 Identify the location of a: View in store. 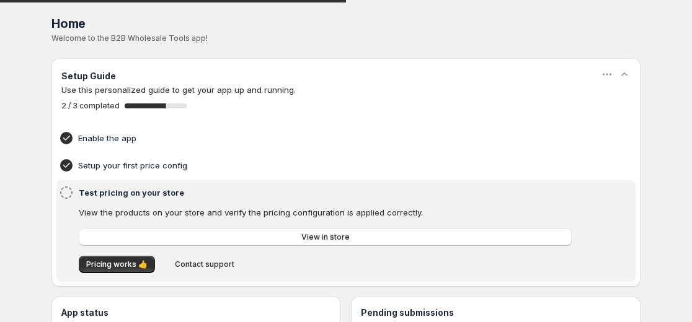
(325, 237).